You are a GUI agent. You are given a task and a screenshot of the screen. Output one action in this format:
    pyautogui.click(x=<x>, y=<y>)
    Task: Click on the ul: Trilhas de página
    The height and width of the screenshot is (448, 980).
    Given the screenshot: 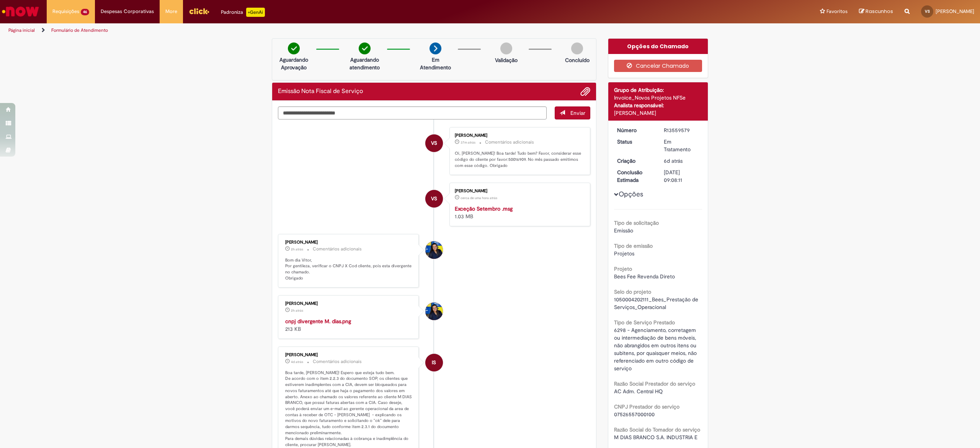 What is the action you would take?
    pyautogui.click(x=327, y=30)
    